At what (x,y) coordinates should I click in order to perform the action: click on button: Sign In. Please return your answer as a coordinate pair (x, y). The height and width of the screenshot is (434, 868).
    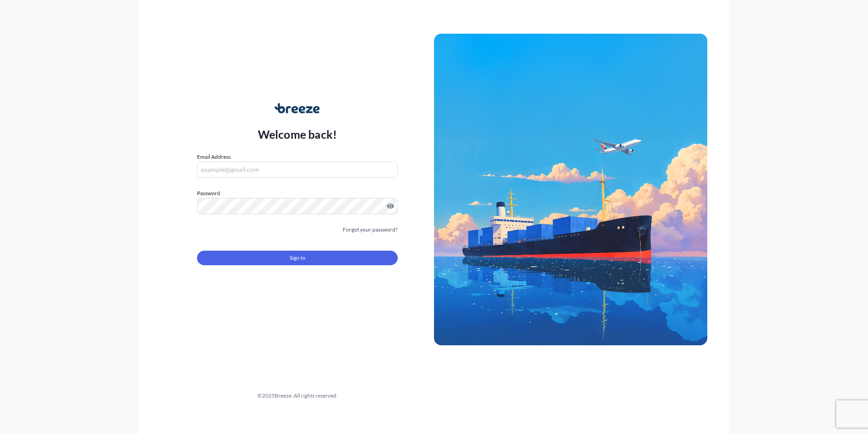
    Looking at the image, I should click on (297, 258).